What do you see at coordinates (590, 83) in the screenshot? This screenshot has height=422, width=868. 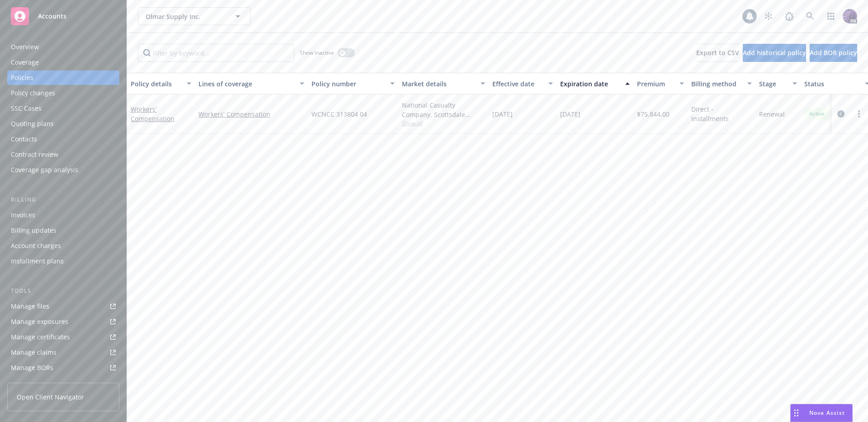 I see `div: Expiration date` at bounding box center [590, 83].